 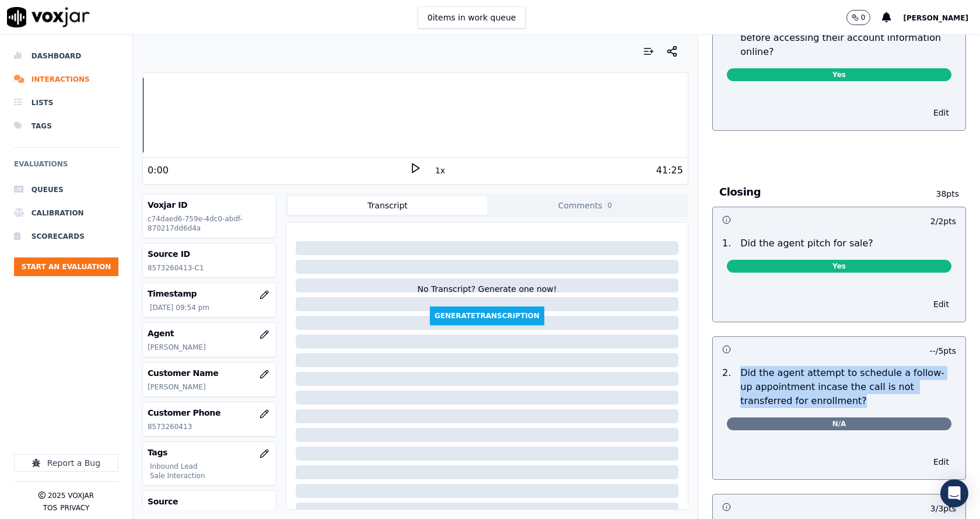 I want to click on li: Tags, so click(x=66, y=126).